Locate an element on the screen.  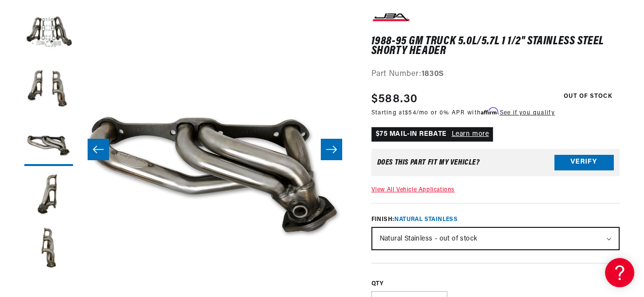
button: Slide right is located at coordinates (331, 150).